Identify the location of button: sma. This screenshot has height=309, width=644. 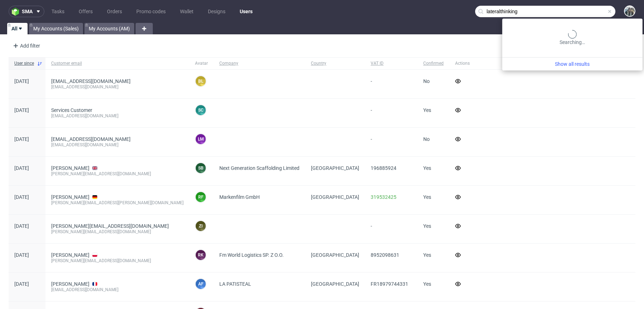
(26, 12).